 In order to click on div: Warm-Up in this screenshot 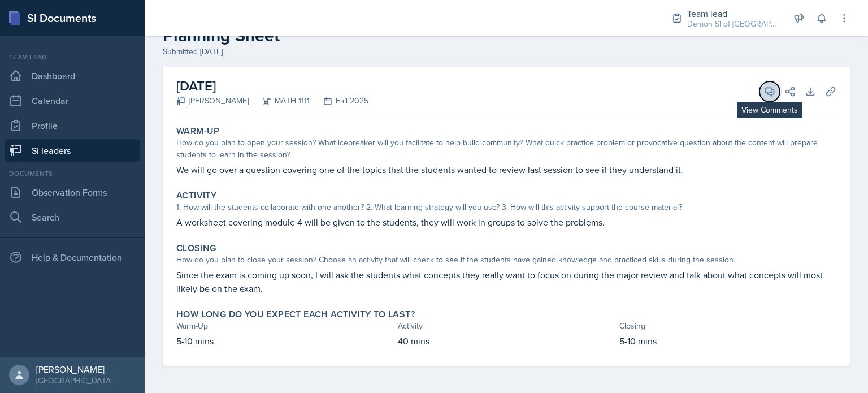, I will do `click(285, 326)`.